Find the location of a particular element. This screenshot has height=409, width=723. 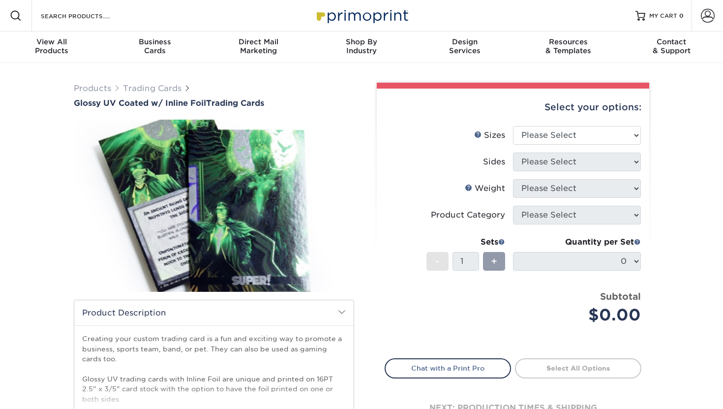

span: Direct Mail is located at coordinates (258, 42).